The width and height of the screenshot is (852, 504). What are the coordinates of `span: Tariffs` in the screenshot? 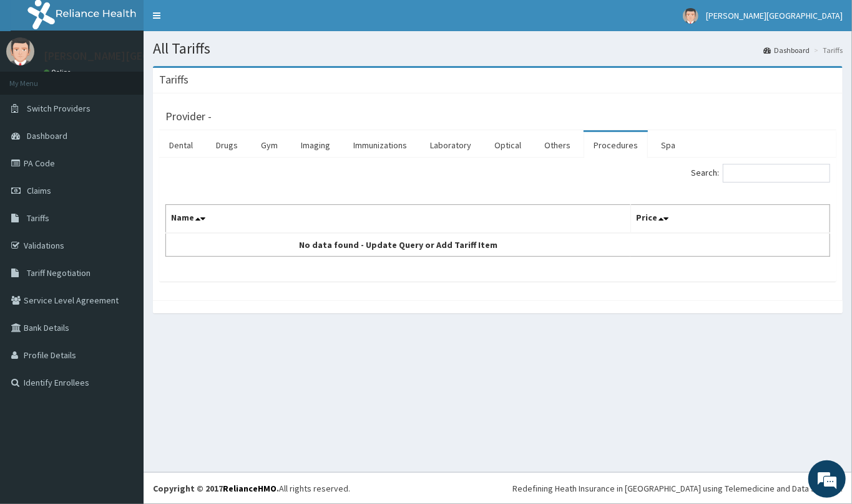 It's located at (38, 218).